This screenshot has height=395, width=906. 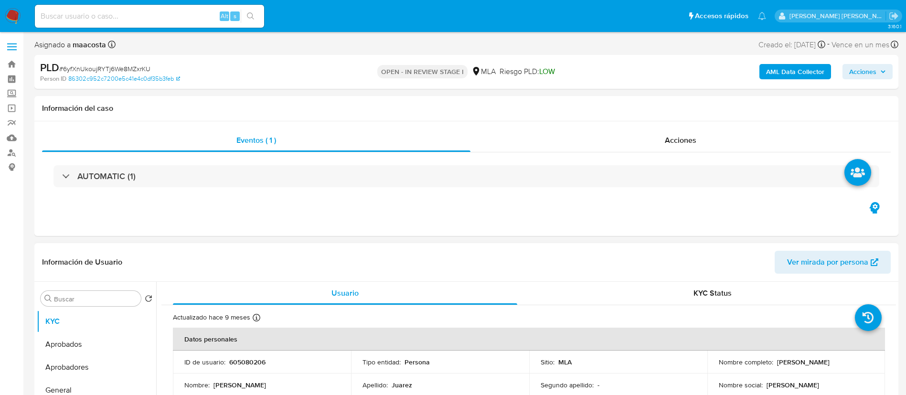 I want to click on span: Vence en un mes, so click(x=860, y=45).